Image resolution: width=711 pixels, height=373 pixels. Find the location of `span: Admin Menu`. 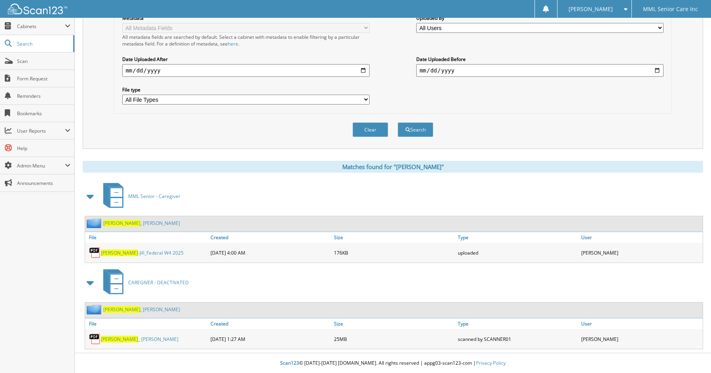

span: Admin Menu is located at coordinates (41, 165).